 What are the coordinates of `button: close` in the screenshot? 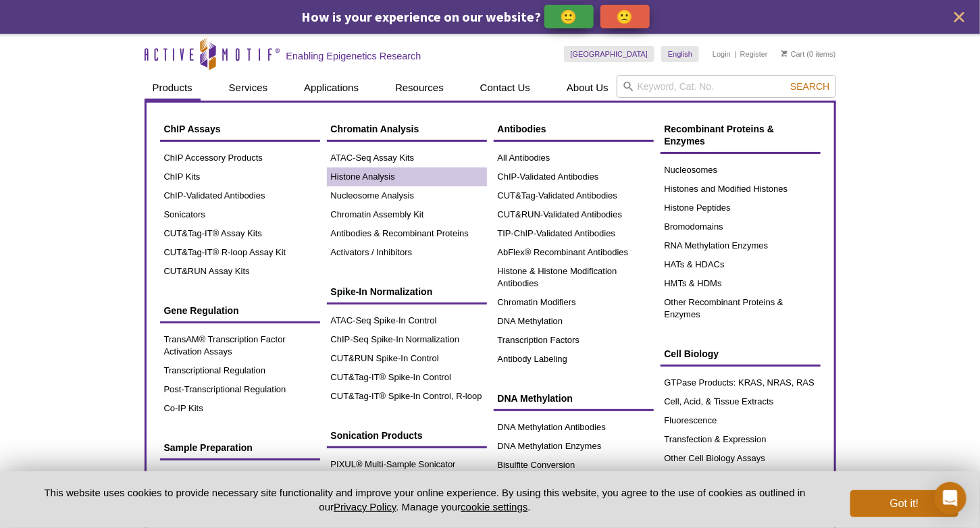 It's located at (959, 17).